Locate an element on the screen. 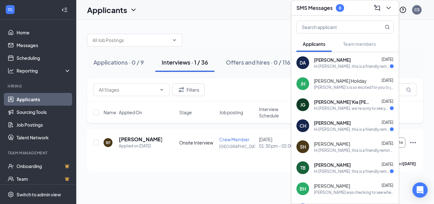  svg: Collapse is located at coordinates (64, 10).